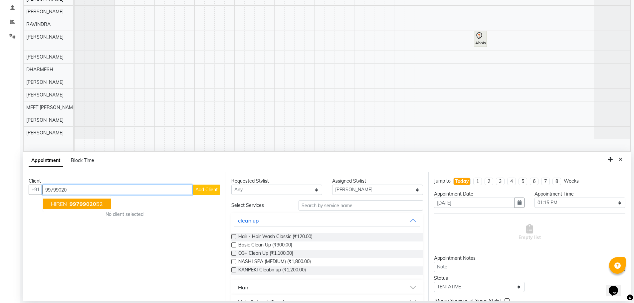 The image size is (634, 303). I want to click on div: Hair, so click(243, 288).